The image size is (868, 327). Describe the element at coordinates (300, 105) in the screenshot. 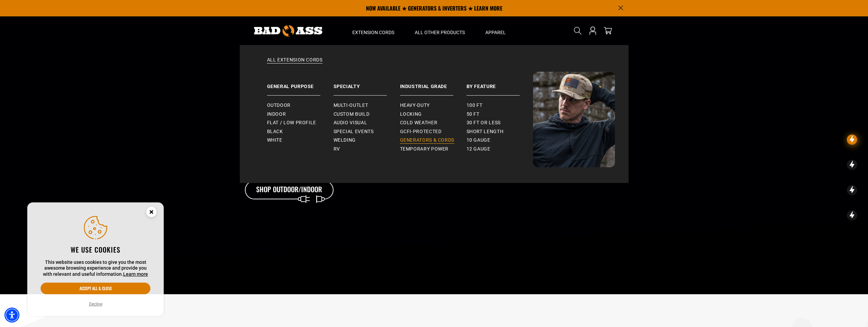

I see `a: Outdoor` at that location.